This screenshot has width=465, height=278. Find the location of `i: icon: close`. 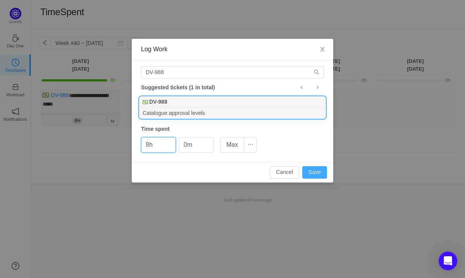

i: icon: close is located at coordinates (323, 49).